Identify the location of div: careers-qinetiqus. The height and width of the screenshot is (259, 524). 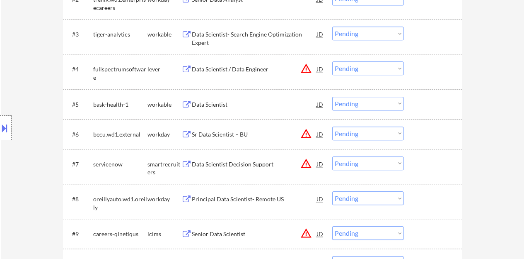
(120, 234).